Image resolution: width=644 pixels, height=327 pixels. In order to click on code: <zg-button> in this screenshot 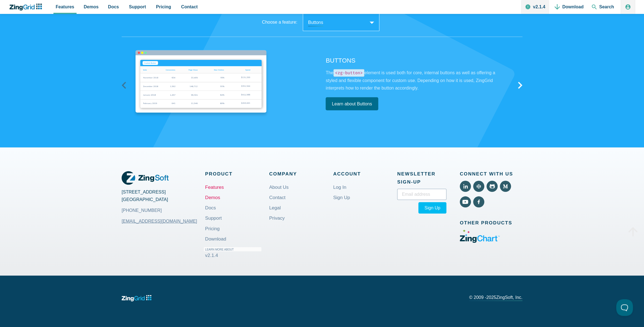, I will do `click(349, 73)`.